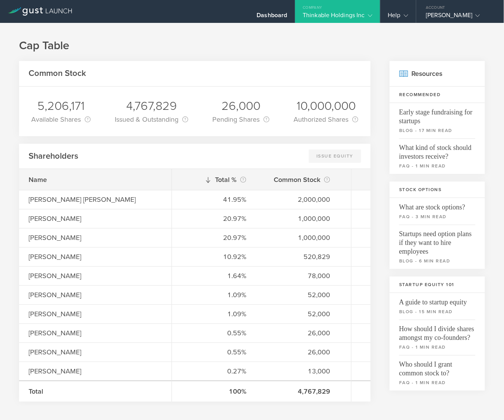 The height and width of the screenshot is (420, 504). Describe the element at coordinates (438, 306) in the screenshot. I see `a: A guide to startup equityblog - 15 min read` at that location.